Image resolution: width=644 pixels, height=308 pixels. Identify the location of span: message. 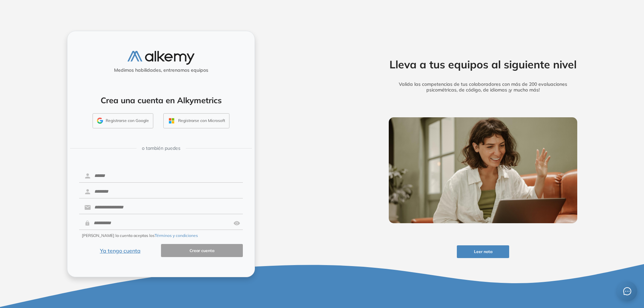
(627, 291).